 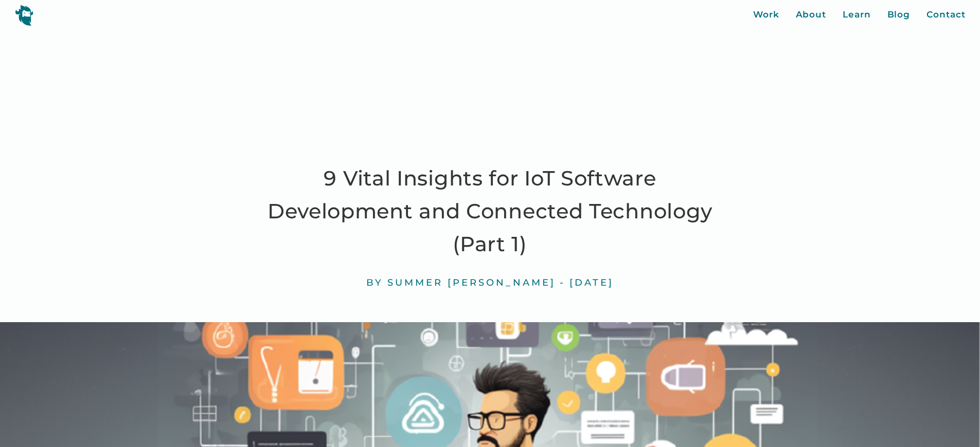 What do you see at coordinates (490, 211) in the screenshot?
I see `h1: 9 Vital Insights for IoT Software Development and Connected Technology (Part 1)` at bounding box center [490, 211].